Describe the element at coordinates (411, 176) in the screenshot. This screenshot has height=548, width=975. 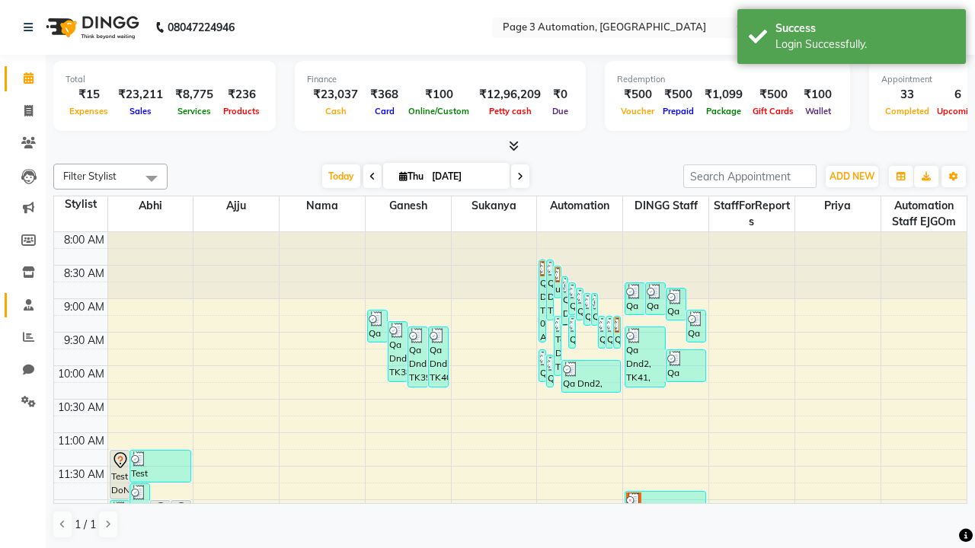
I see `span: Thu` at that location.